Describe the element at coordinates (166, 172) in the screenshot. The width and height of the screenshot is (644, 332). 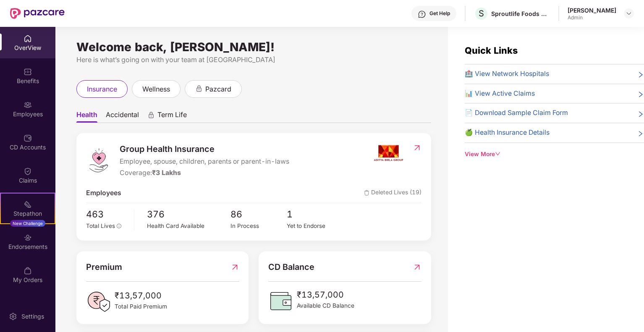
I see `span: ₹3 Lakhs` at that location.